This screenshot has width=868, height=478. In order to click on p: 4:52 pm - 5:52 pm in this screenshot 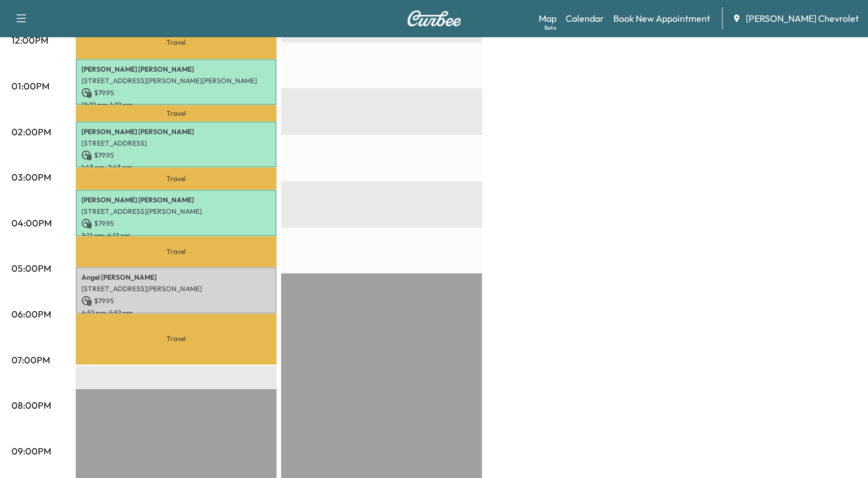, I will do `click(176, 313)`.